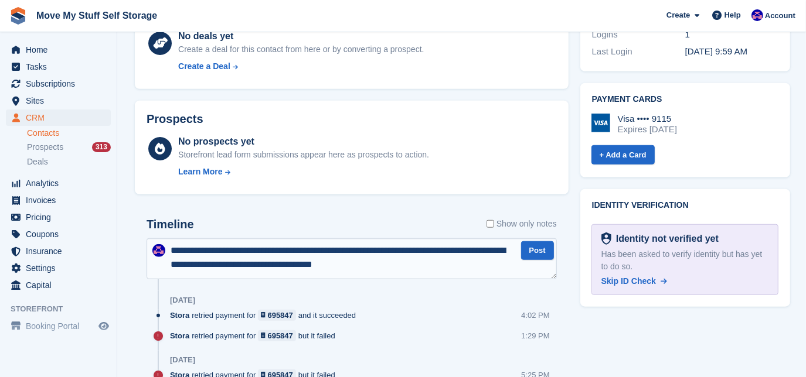 Image resolution: width=806 pixels, height=377 pixels. I want to click on img: stora-icon-8386f47178a22dfd0bd8f6a31ec36ba5ce8667c1dd55bd0f319d3a0aa187defe.svg, so click(18, 16).